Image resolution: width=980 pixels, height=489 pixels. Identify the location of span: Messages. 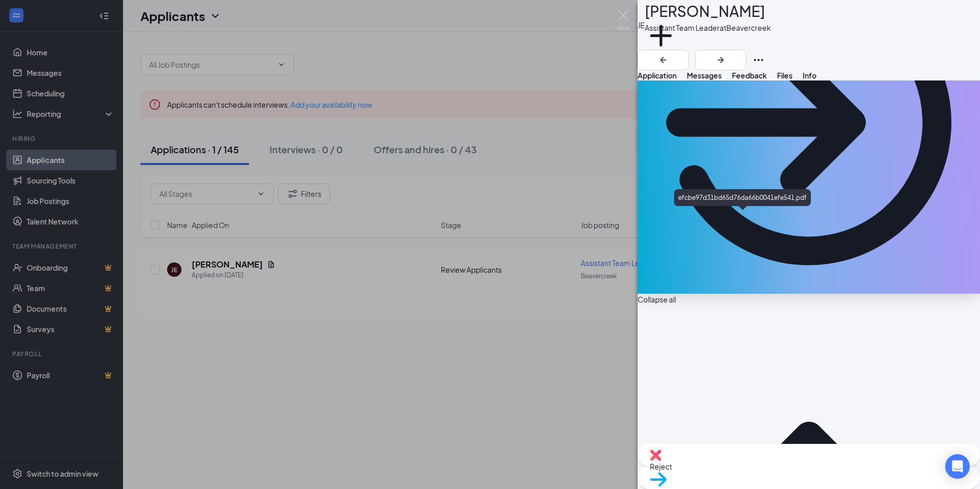
(705, 75).